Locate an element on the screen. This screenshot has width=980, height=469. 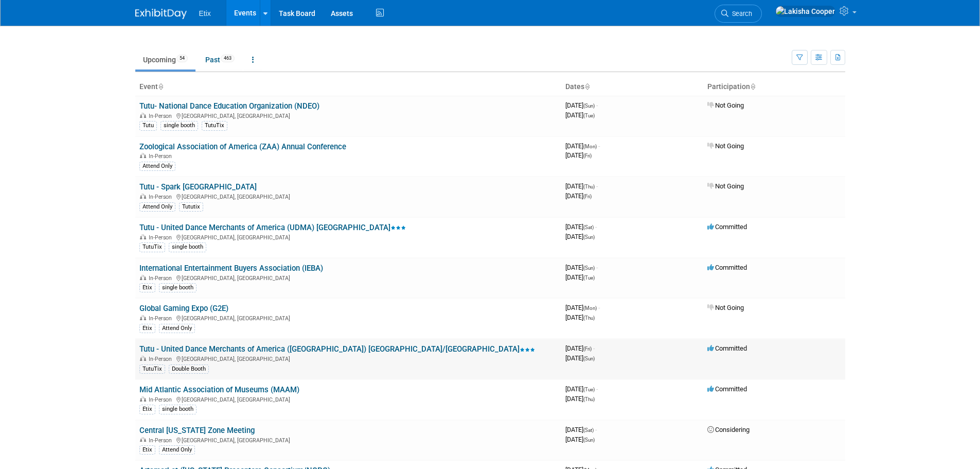
a: Sort by Event Name is located at coordinates (161, 86).